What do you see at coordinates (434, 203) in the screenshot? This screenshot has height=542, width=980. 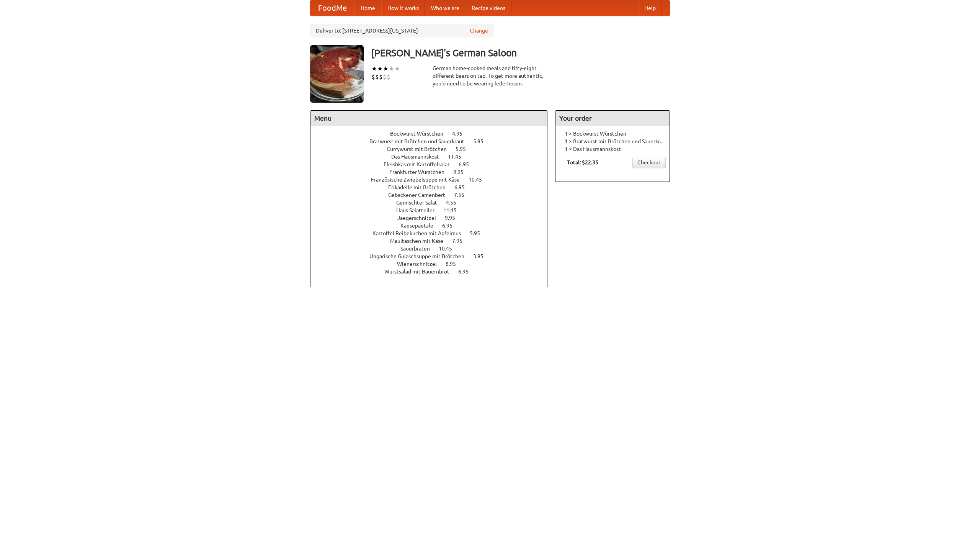 I see `a: Gemischter Salat 4.55` at bounding box center [434, 203].